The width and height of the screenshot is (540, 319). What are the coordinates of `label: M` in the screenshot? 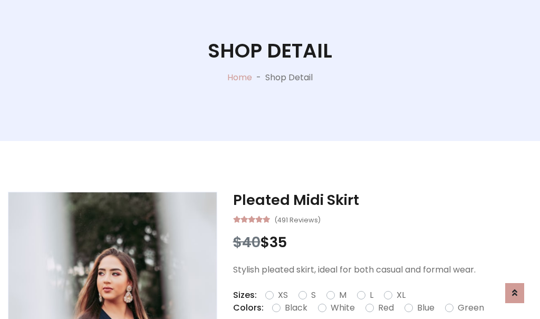 It's located at (343, 295).